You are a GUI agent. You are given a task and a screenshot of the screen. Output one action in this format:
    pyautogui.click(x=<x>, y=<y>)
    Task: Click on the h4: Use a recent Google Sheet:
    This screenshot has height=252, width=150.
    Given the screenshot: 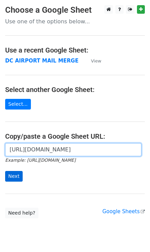 What is the action you would take?
    pyautogui.click(x=75, y=50)
    